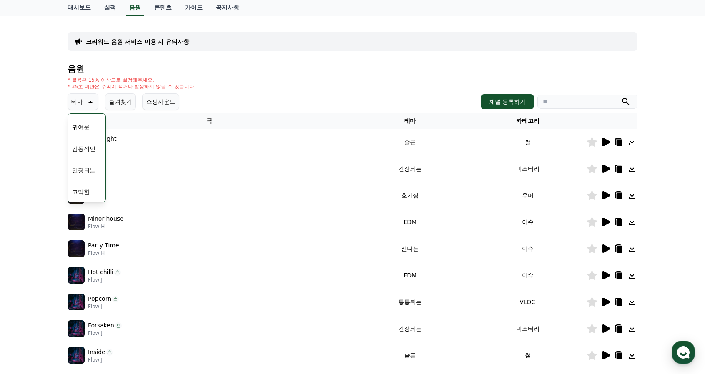 Image resolution: width=705 pixels, height=374 pixels. I want to click on p: Hot chilli, so click(100, 272).